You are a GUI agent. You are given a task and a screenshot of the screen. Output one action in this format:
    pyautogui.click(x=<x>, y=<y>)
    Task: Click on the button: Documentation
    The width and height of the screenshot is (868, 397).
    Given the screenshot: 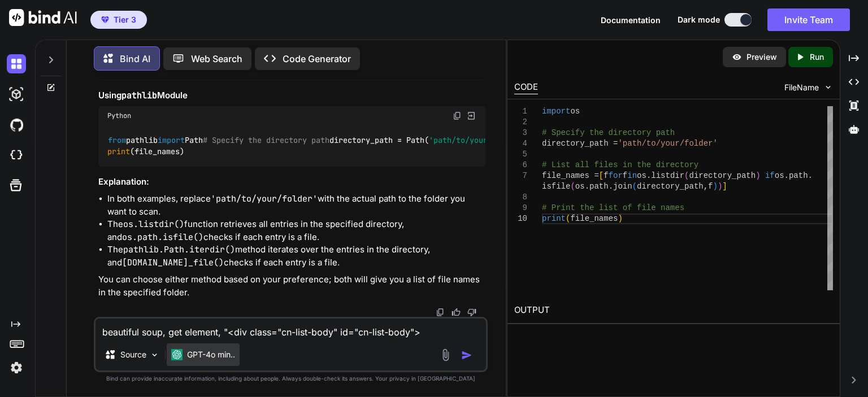 What is the action you would take?
    pyautogui.click(x=630, y=19)
    